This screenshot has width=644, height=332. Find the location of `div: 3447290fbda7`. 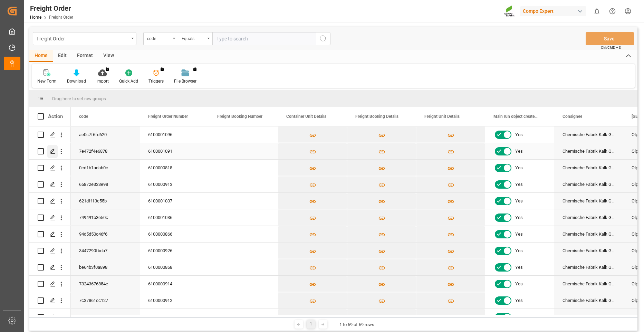

div: 3447290fbda7 is located at coordinates (105, 251).